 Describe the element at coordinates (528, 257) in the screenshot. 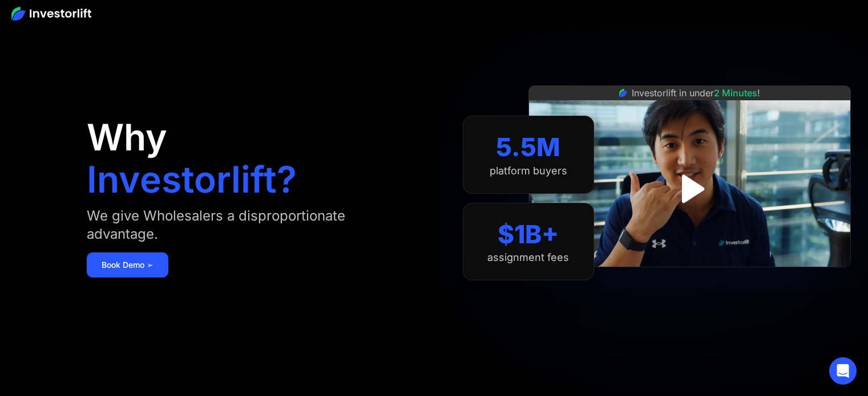

I see `div: assignment fees` at that location.